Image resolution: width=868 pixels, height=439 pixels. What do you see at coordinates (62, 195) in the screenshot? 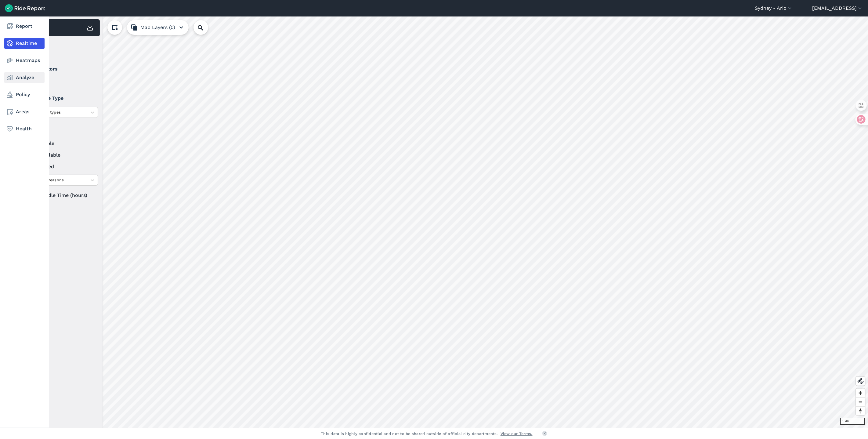
I see `div: Idle Time (hours)` at bounding box center [62, 195].